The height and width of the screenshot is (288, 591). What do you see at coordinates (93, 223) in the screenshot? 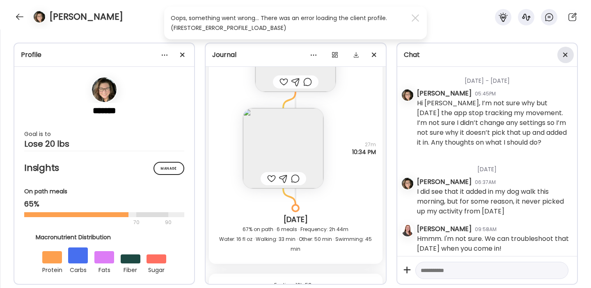
I see `div: 70` at bounding box center [93, 223].